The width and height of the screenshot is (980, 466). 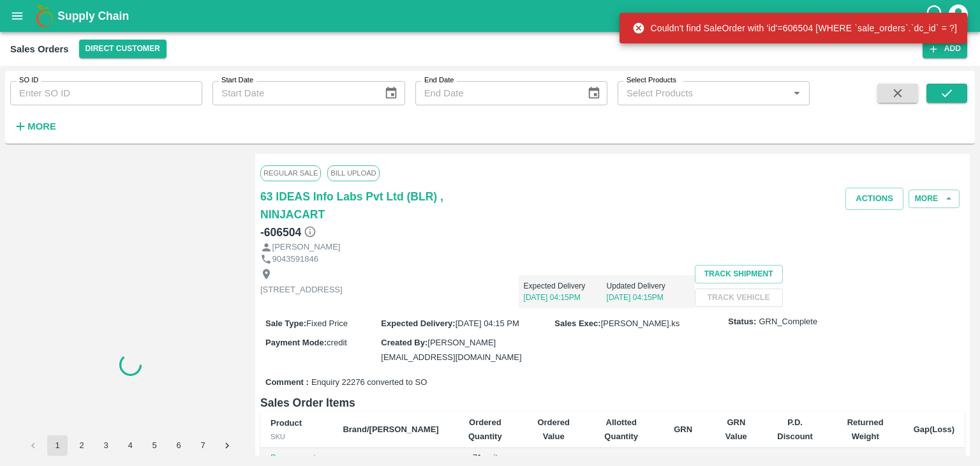 What do you see at coordinates (652, 81) in the screenshot?
I see `label: Select Products` at bounding box center [652, 81].